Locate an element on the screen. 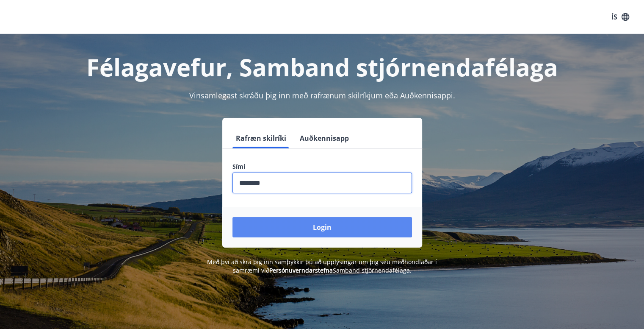 This screenshot has width=644, height=329. button: ÍS is located at coordinates (620, 17).